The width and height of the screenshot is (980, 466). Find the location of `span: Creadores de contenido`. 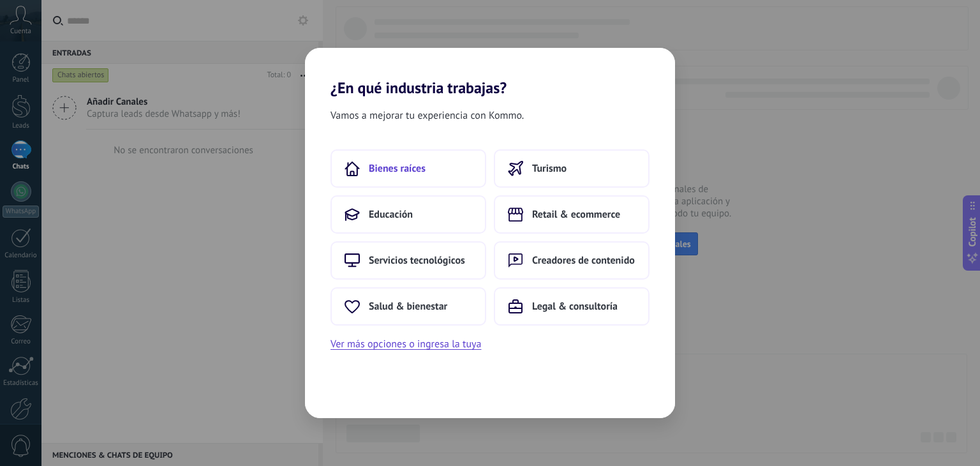

span: Creadores de contenido is located at coordinates (583, 260).